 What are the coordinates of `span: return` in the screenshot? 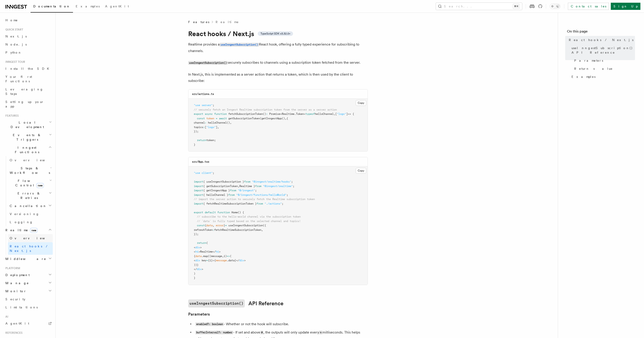 It's located at (202, 140).